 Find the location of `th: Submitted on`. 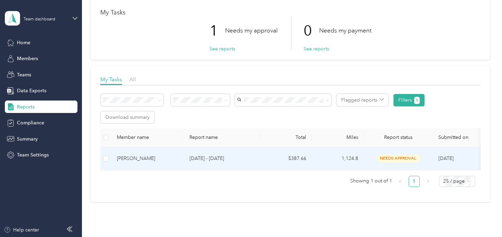

th: Submitted on is located at coordinates (458, 137).